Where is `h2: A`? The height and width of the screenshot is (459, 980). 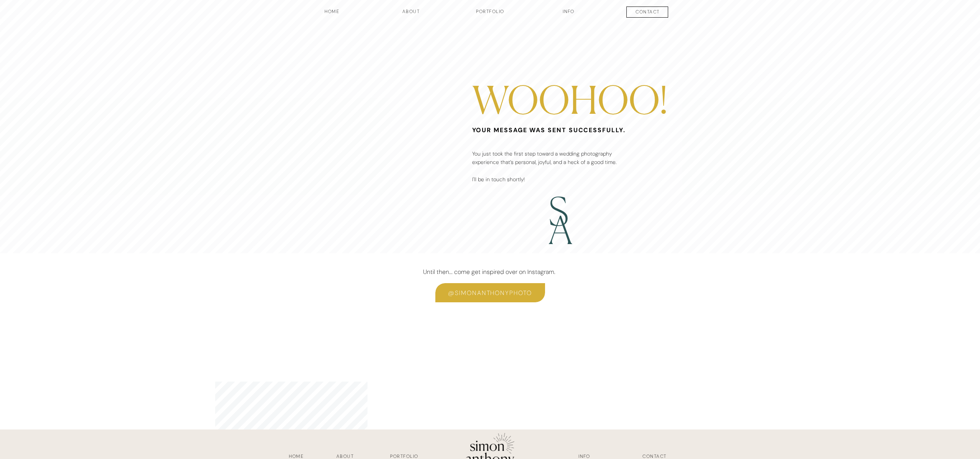 h2: A is located at coordinates (561, 221).